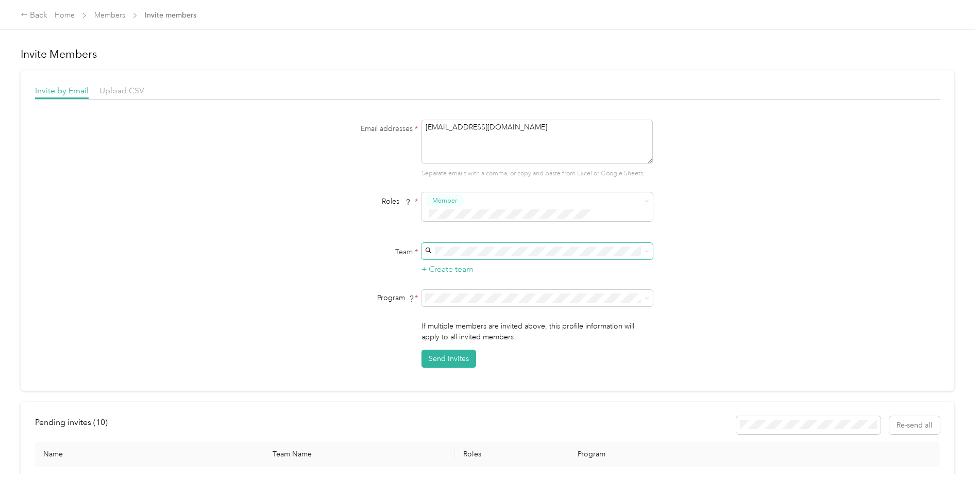 Image resolution: width=980 pixels, height=492 pixels. What do you see at coordinates (34, 15) in the screenshot?
I see `div: Back` at bounding box center [34, 15].